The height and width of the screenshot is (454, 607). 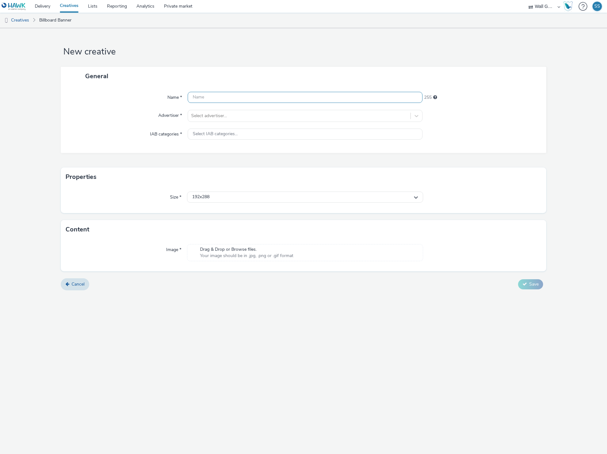 I want to click on span: Cancel, so click(x=78, y=284).